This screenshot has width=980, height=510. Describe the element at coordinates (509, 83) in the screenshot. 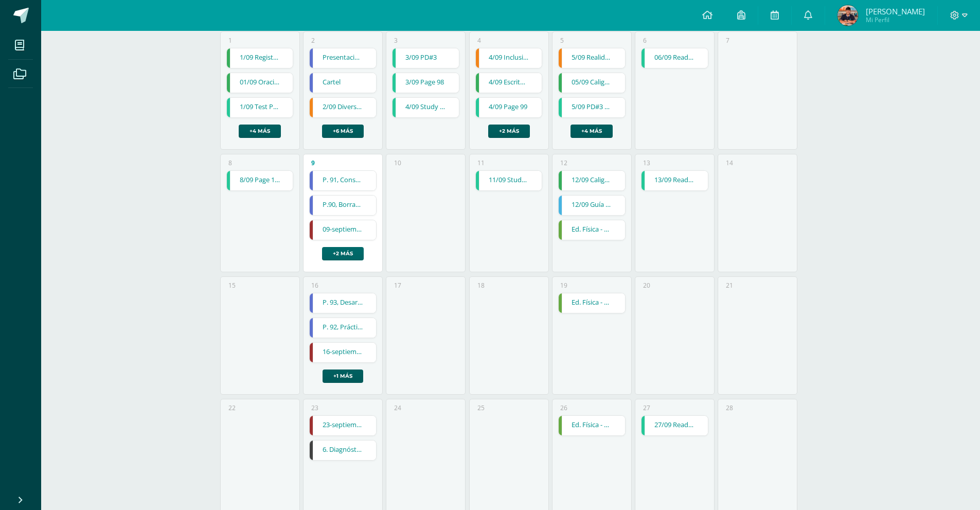

I see `div: 4/09 Escritura de textos (págs. 184-185) | Tarea` at that location.